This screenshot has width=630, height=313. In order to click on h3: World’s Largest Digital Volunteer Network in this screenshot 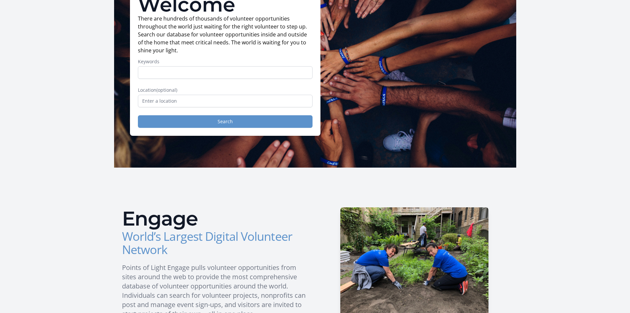, I will do `click(216, 243)`.